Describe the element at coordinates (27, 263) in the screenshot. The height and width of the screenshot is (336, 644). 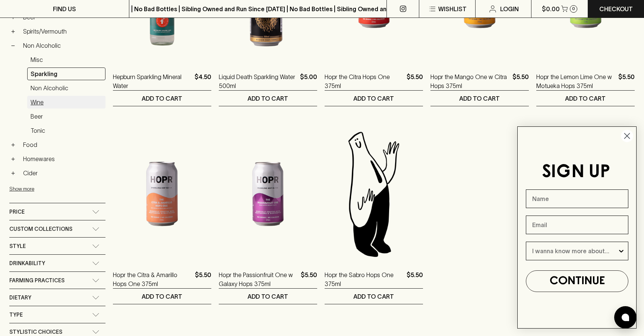
I see `span: Drinkability` at that location.